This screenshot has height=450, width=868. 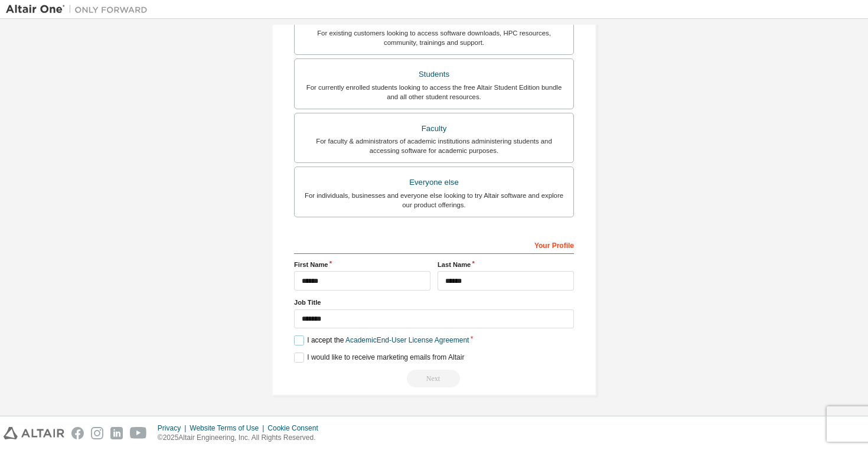 I want to click on div: Cookie Consent, so click(x=296, y=427).